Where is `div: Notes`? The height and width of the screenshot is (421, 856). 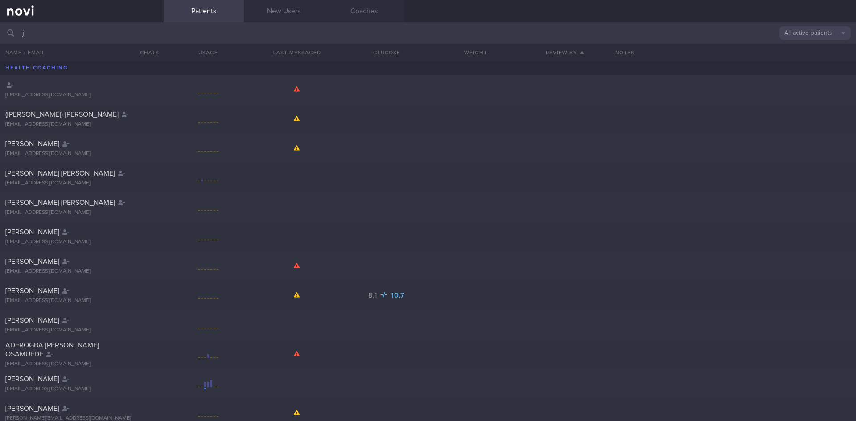
div: Notes is located at coordinates (733, 53).